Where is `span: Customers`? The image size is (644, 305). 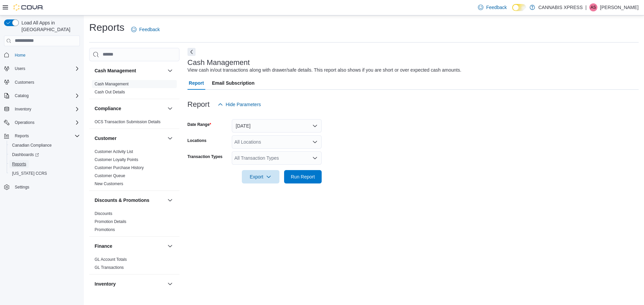 span: Customers is located at coordinates (46, 82).